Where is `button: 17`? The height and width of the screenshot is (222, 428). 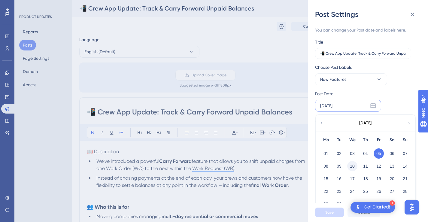
button: 17 is located at coordinates (352, 179).